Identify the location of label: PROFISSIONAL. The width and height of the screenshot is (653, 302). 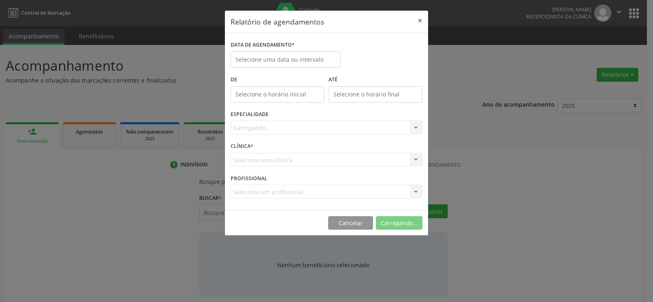
(249, 178).